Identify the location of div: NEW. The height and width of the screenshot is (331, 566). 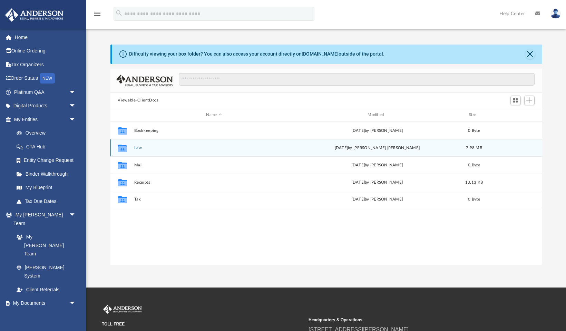
(47, 78).